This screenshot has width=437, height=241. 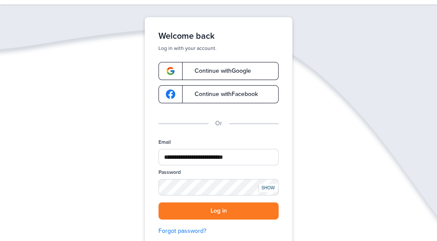 What do you see at coordinates (170, 172) in the screenshot?
I see `label: Password` at bounding box center [170, 172].